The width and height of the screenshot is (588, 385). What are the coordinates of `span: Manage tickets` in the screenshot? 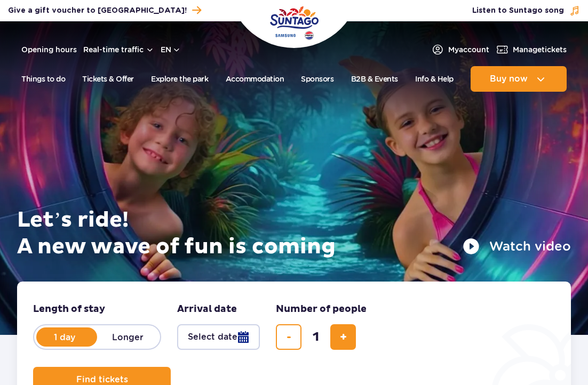 It's located at (539, 49).